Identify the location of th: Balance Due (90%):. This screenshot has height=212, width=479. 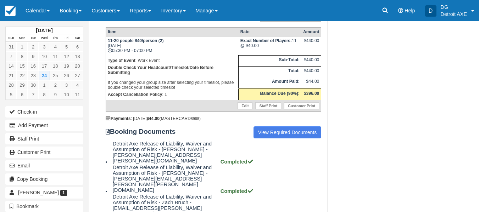
(270, 94).